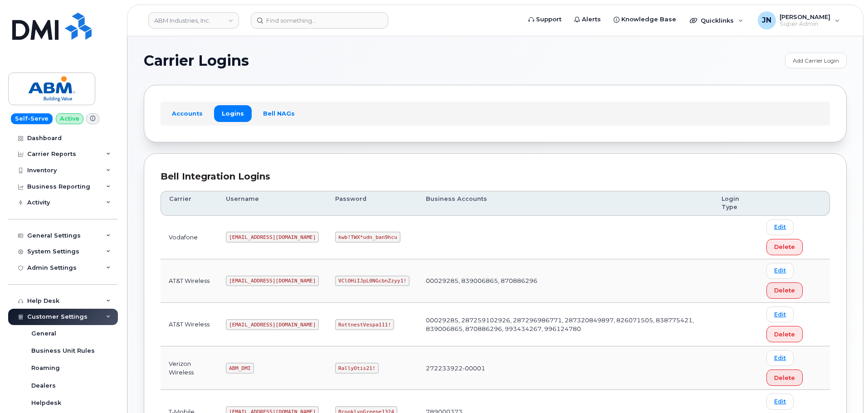 Image resolution: width=868 pixels, height=413 pixels. I want to click on td: 272233922-00001, so click(565, 368).